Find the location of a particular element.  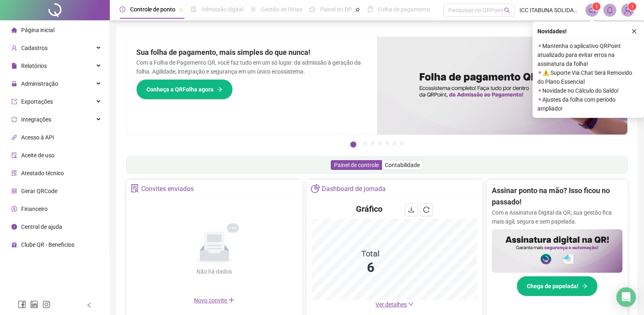

span: Integrações is located at coordinates (37, 120).